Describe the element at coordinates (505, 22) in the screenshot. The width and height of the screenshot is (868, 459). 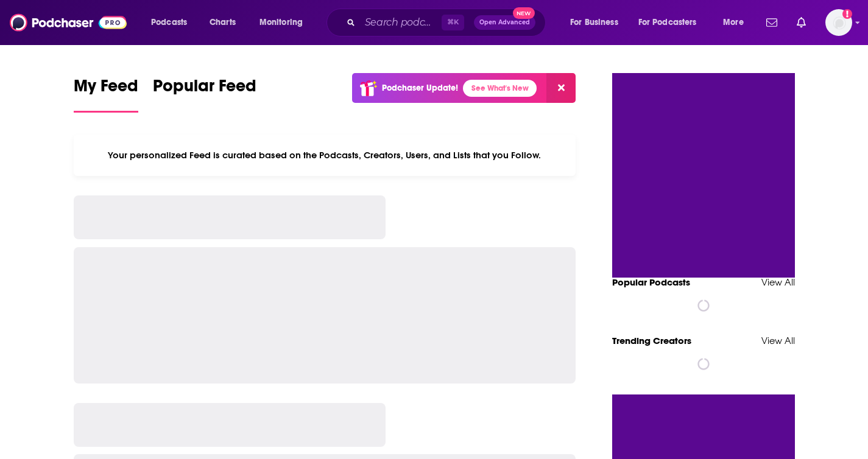
I see `span: Open Advanced` at that location.